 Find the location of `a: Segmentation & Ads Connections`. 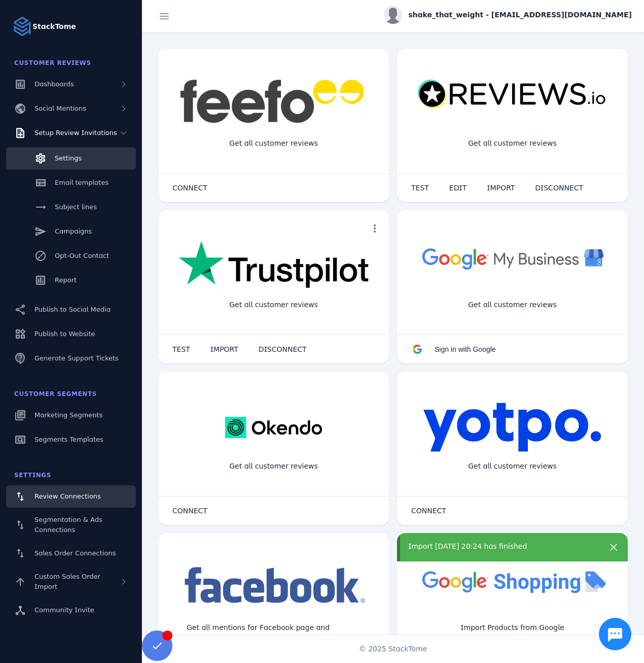

a: Segmentation & Ads Connections is located at coordinates (71, 525).